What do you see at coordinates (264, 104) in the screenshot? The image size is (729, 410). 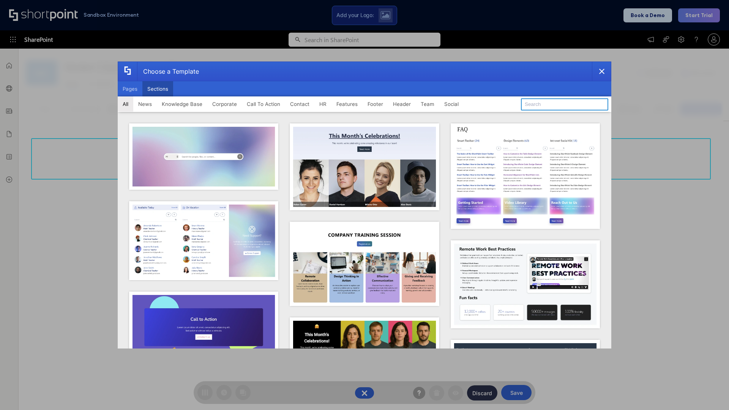 I see `button: Call To Action` at bounding box center [264, 104].